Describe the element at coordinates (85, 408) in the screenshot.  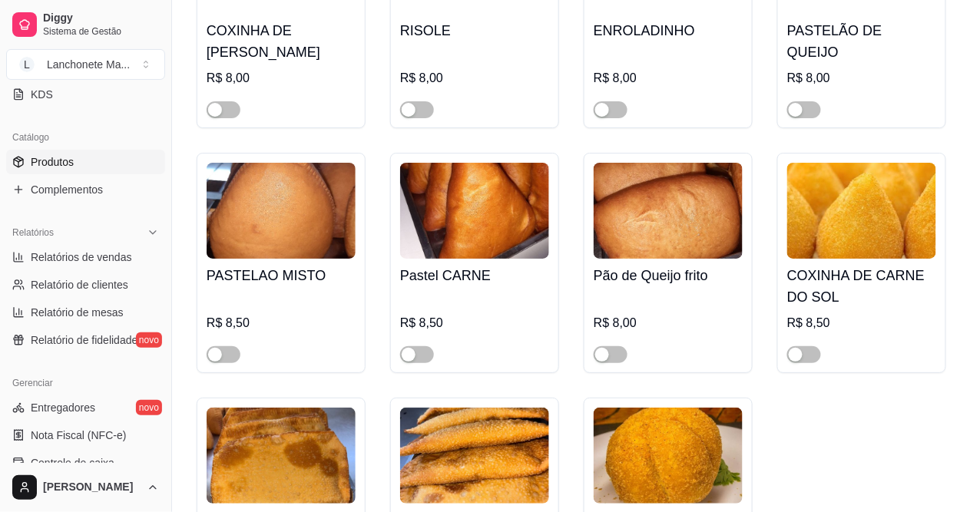
I see `a: Entregadoresnovo` at that location.